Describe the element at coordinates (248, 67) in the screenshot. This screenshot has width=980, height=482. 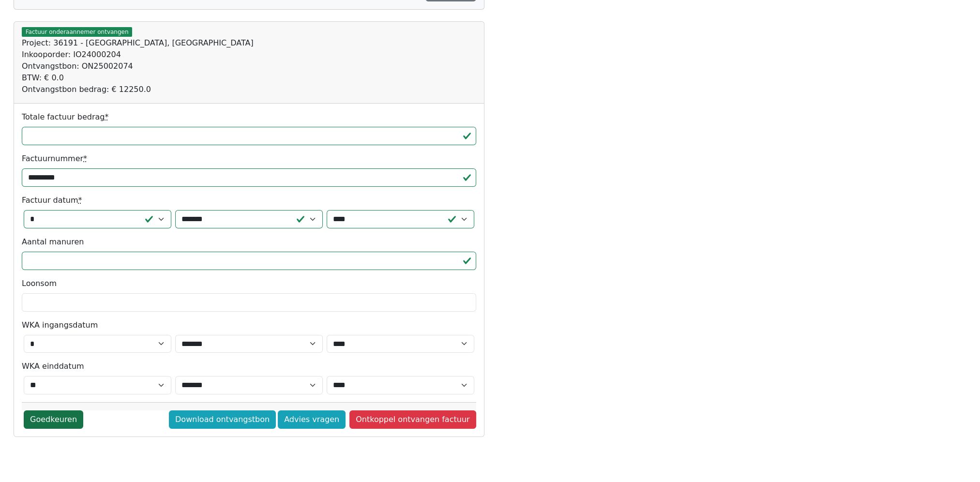
I see `div: Ontvangstbon: ON25002074` at that location.